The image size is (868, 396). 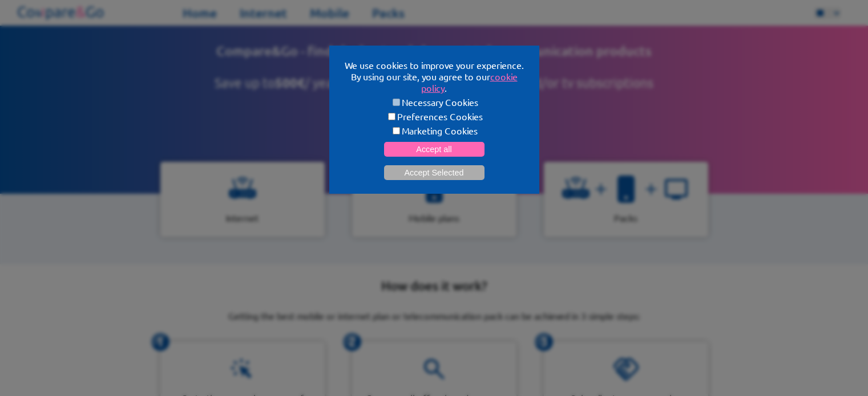 What do you see at coordinates (434, 102) in the screenshot?
I see `label: Necessary Cookies` at bounding box center [434, 102].